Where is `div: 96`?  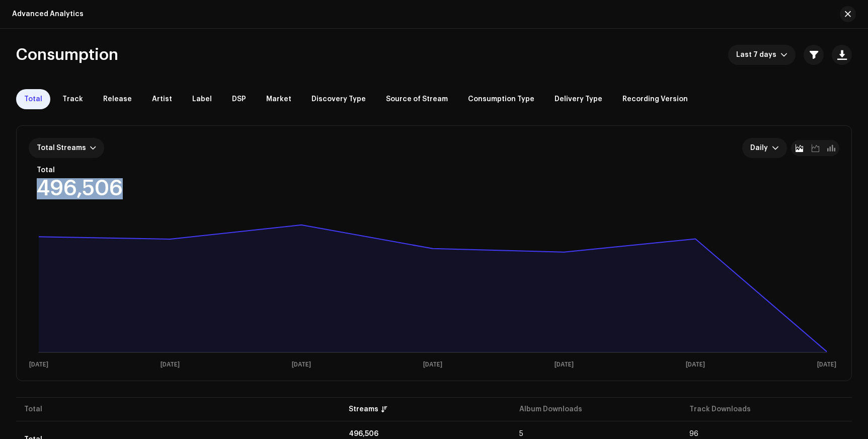 div: 96 is located at coordinates (767, 434).